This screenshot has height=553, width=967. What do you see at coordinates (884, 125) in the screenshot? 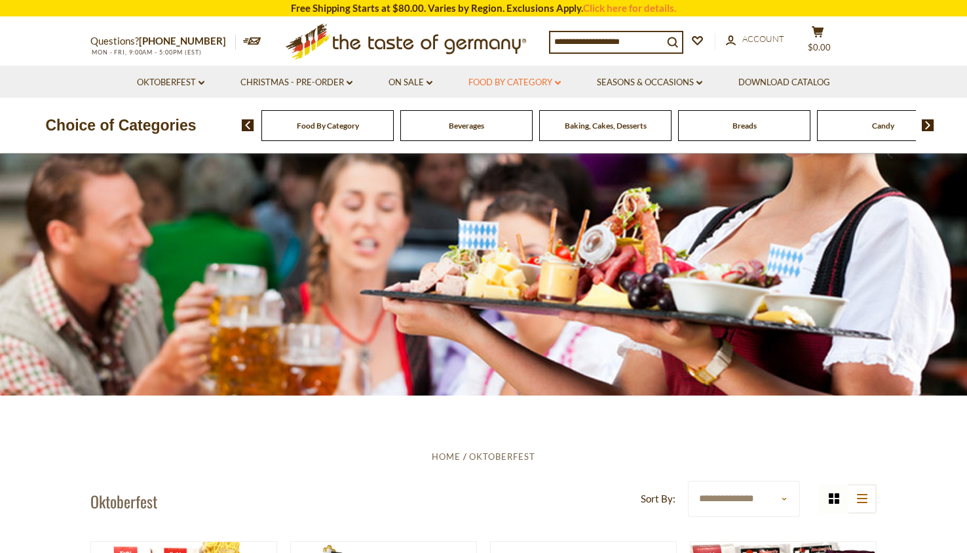
I see `span: Candy` at bounding box center [884, 125].